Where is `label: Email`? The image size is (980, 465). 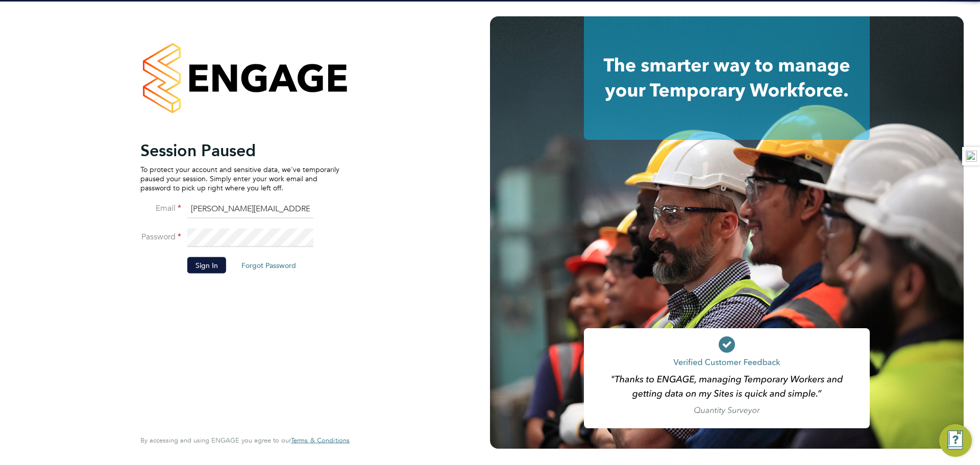
label: Email is located at coordinates (161, 208).